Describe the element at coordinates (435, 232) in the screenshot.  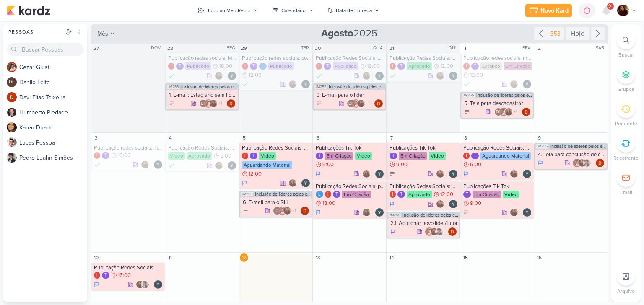
I see `div: Colaboradores: Cezar Giusti, Jaqueline Molina, Pedro Luahn Simões` at that location.